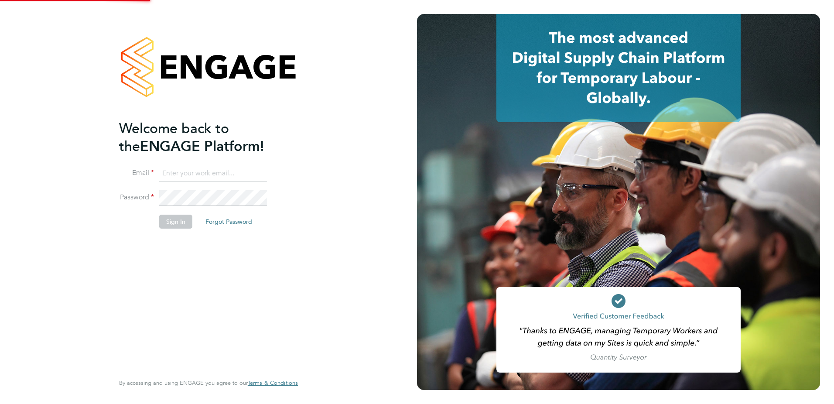  Describe the element at coordinates (213, 174) in the screenshot. I see `input: Enter your work email...` at that location.